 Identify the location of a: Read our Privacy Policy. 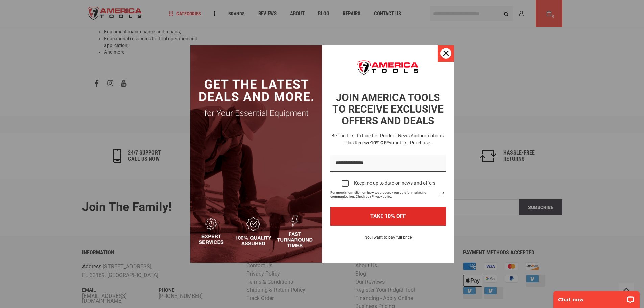
(442, 194).